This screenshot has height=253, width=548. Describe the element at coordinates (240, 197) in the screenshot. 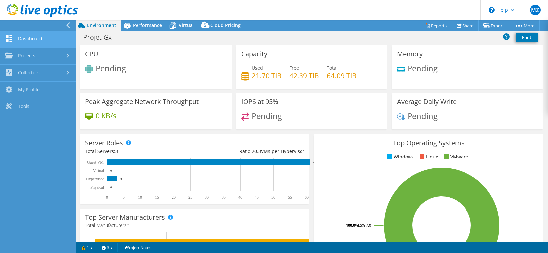

I see `text: 40` at that location.